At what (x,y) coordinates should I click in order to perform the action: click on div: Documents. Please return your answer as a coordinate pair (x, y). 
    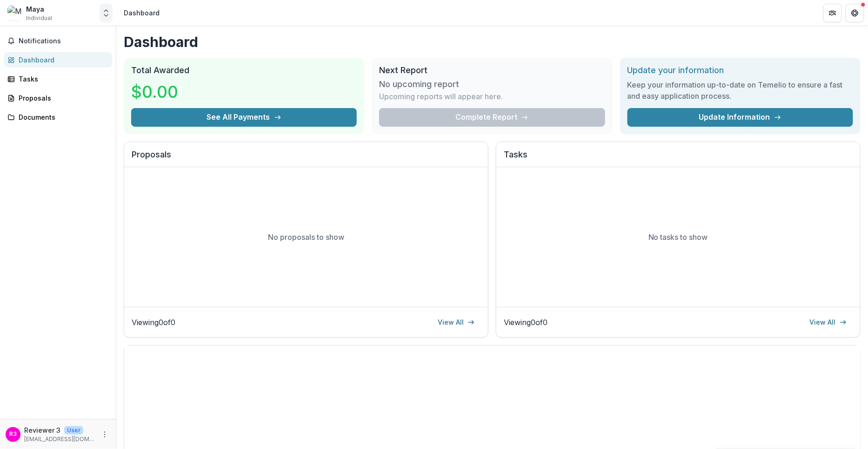
    Looking at the image, I should click on (61, 117).